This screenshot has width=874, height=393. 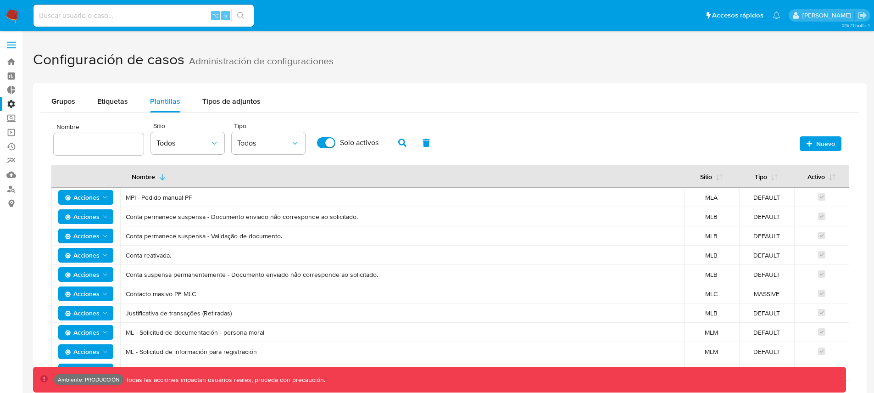 What do you see at coordinates (144, 16) in the screenshot?
I see `input: Buscar usuario o caso...` at bounding box center [144, 16].